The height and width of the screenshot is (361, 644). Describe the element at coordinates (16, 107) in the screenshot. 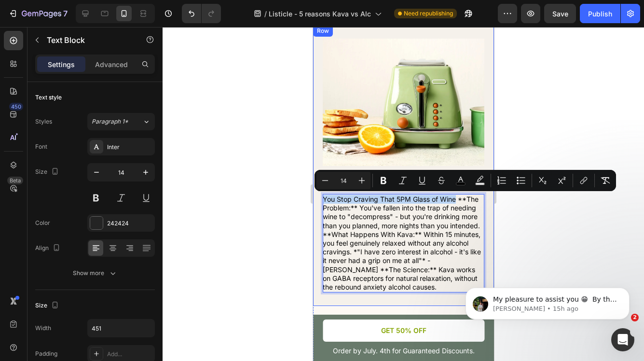

I see `div: 450` at that location.